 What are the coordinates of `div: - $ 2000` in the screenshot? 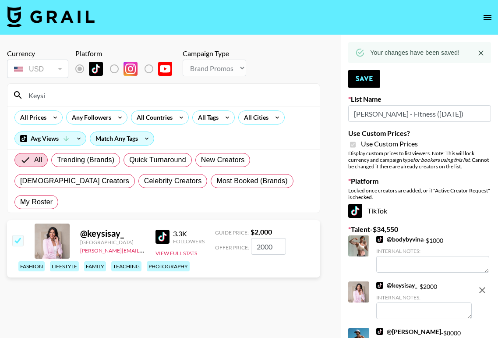 It's located at (424, 300).